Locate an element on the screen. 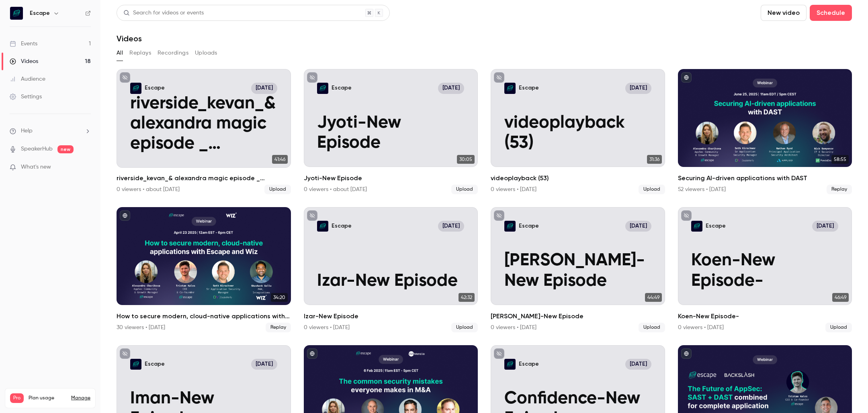 Image resolution: width=868 pixels, height=413 pixels. a: SpeakerHub is located at coordinates (37, 149).